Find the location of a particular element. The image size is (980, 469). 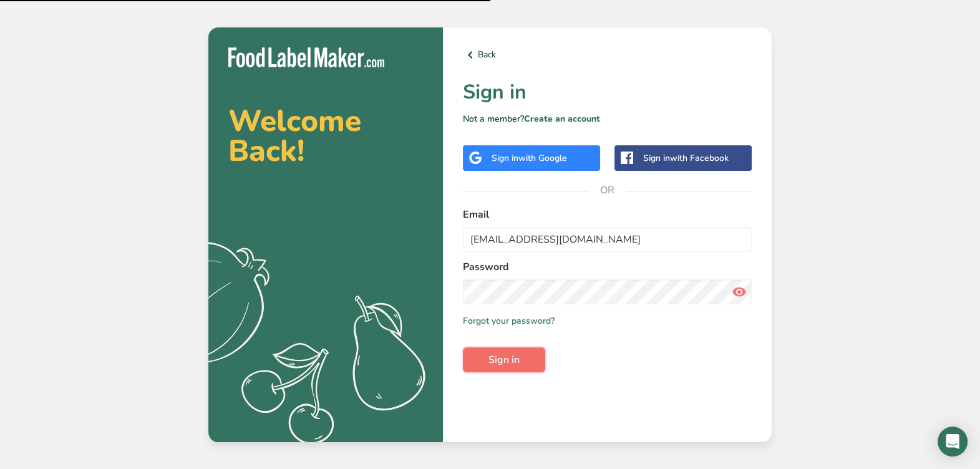

input: Enter Your Email is located at coordinates (607, 240).